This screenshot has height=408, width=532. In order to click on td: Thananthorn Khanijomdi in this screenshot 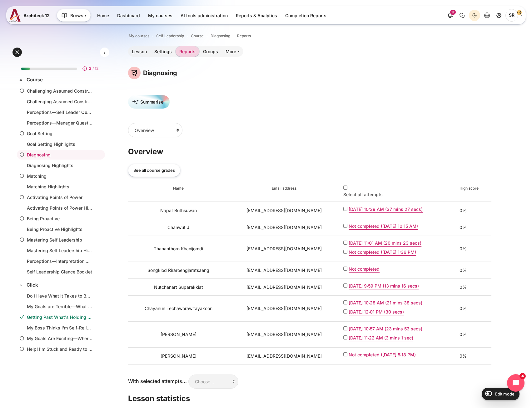, I will do `click(179, 248)`.